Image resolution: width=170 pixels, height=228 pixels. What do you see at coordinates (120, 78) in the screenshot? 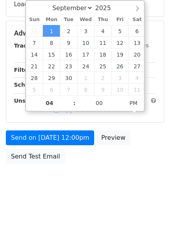
I see `span: October 3, 2025` at bounding box center [120, 78].